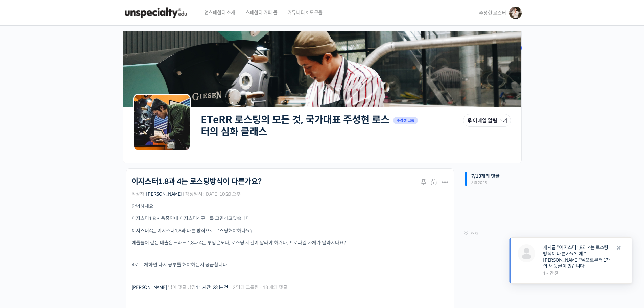 This screenshot has width=644, height=308. What do you see at coordinates (492, 13) in the screenshot?
I see `span: 주성현 로스터` at bounding box center [492, 13].